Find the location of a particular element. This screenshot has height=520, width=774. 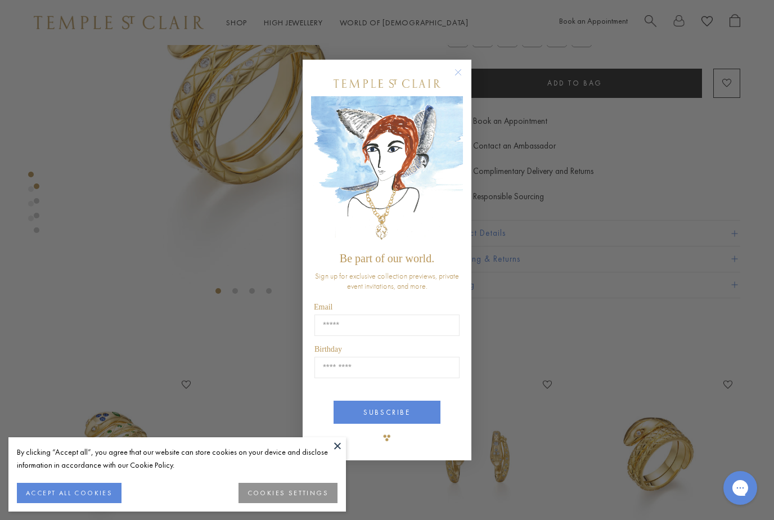

button: COOKIES SETTINGS is located at coordinates (288, 493).